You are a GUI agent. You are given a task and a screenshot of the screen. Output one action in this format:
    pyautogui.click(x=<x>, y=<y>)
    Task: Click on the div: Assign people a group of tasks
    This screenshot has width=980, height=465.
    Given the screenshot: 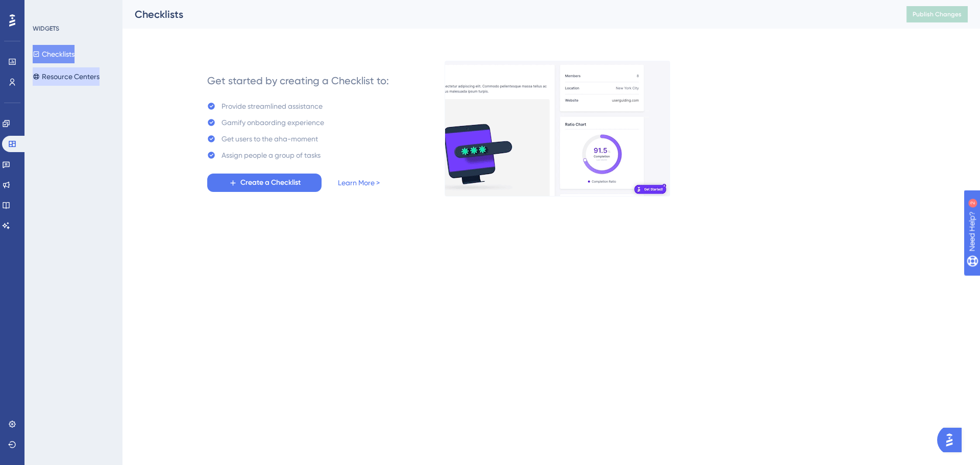 What is the action you would take?
    pyautogui.click(x=271, y=155)
    